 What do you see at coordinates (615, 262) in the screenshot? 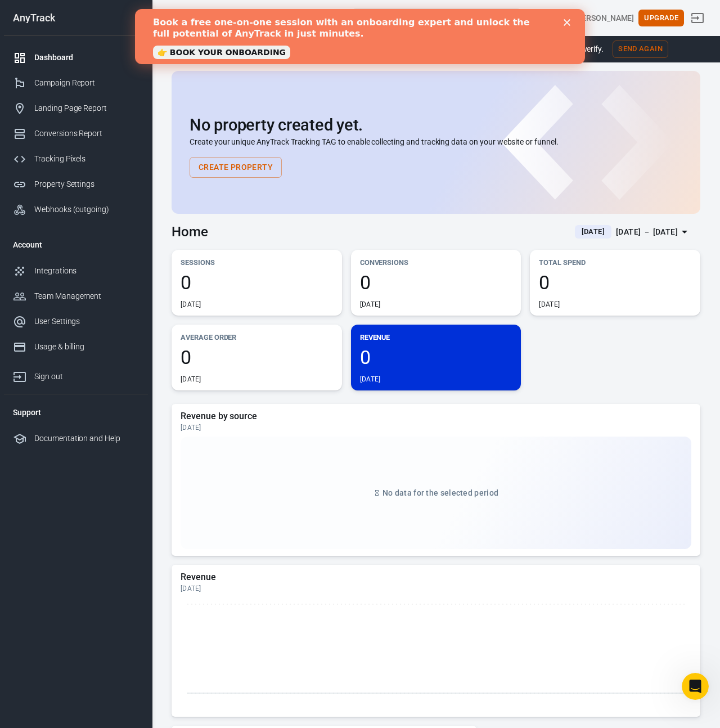
I see `p: Total Spend` at bounding box center [615, 262].